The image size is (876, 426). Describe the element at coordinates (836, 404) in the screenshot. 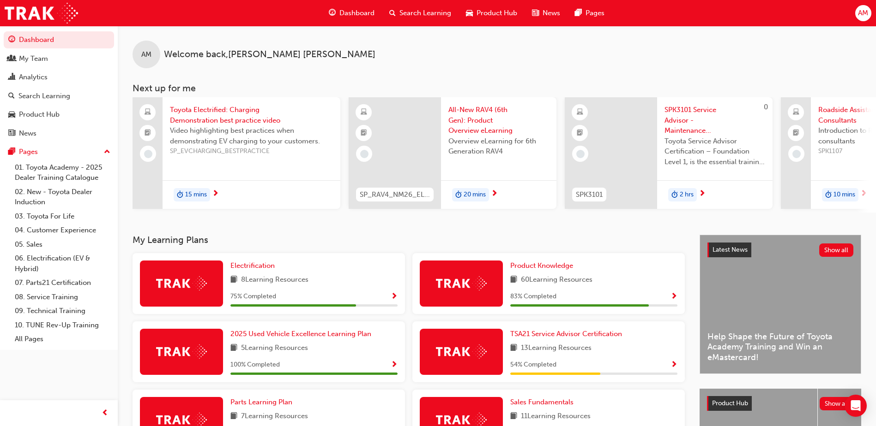

I see `button: Show all` at that location.